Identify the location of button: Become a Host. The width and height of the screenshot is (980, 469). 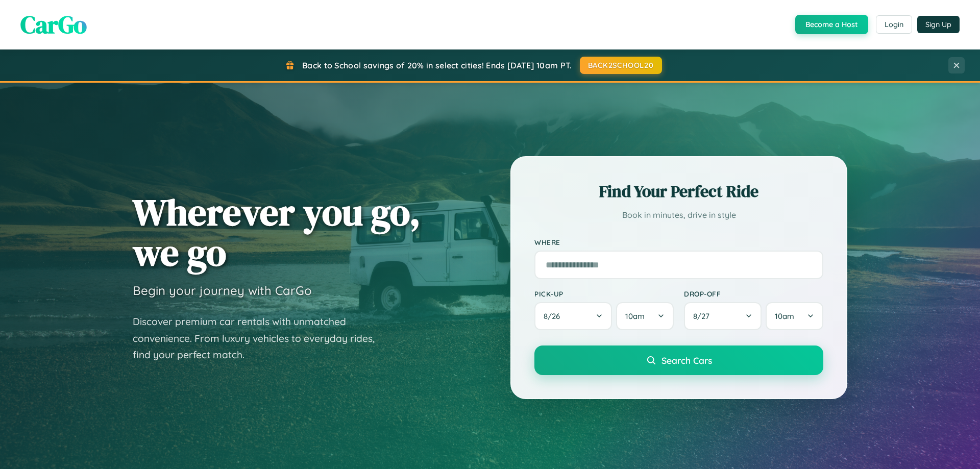
(832, 25).